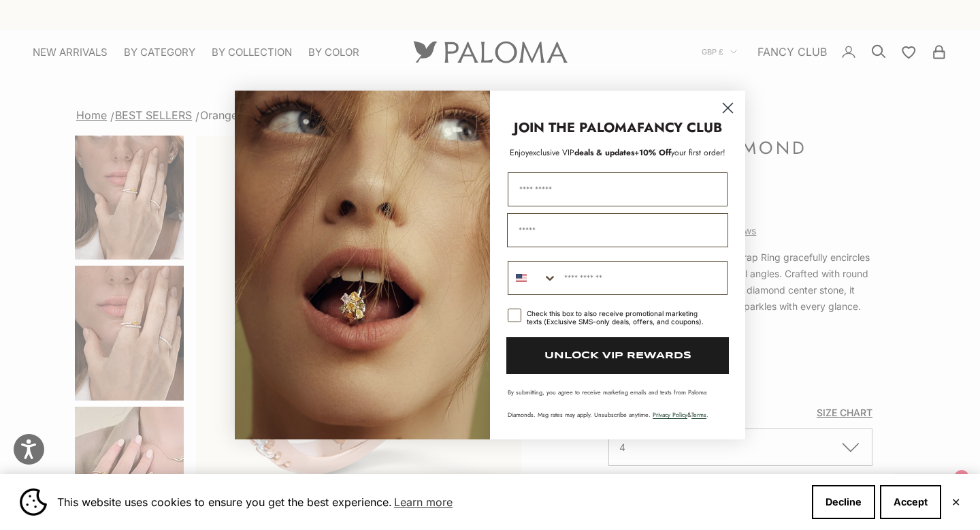 This screenshot has width=980, height=530. Describe the element at coordinates (618, 230) in the screenshot. I see `input: Email` at that location.